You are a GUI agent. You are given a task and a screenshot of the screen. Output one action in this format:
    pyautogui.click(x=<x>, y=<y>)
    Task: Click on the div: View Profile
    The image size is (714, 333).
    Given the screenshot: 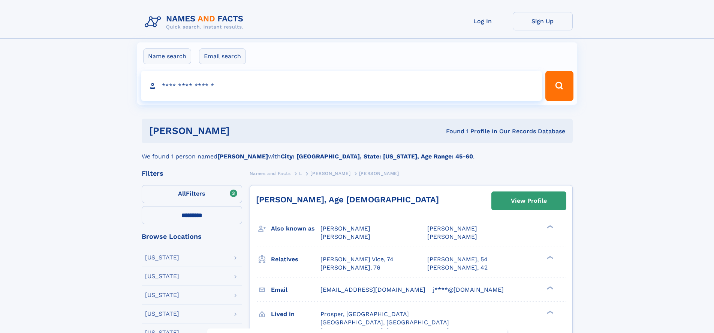 What is the action you would take?
    pyautogui.click(x=529, y=201)
    